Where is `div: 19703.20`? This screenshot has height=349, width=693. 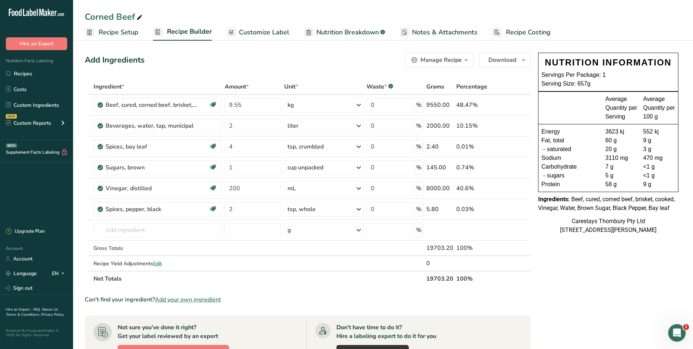 div: 19703.20 is located at coordinates (440, 248).